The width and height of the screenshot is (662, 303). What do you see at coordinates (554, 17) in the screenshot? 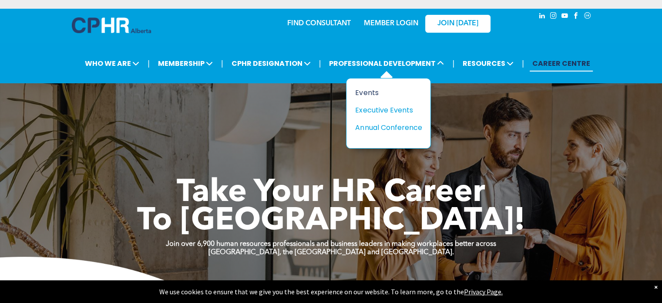
I see `a: instagram` at bounding box center [554, 17].